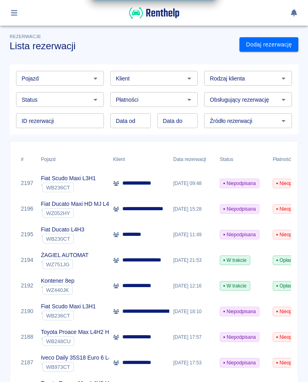 The image size is (308, 382). Describe the element at coordinates (80, 358) in the screenshot. I see `p: Iveco Daily 35S18 Euro 6 L4H3` at that location.